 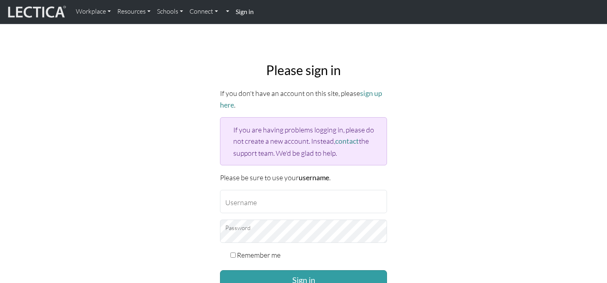 I want to click on strong: username, so click(x=314, y=177).